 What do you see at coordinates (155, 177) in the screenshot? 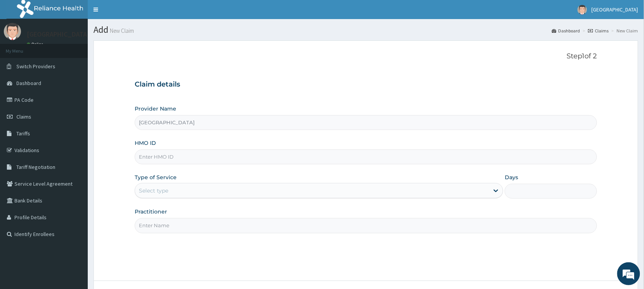
I see `label: Type of Service` at bounding box center [155, 177].